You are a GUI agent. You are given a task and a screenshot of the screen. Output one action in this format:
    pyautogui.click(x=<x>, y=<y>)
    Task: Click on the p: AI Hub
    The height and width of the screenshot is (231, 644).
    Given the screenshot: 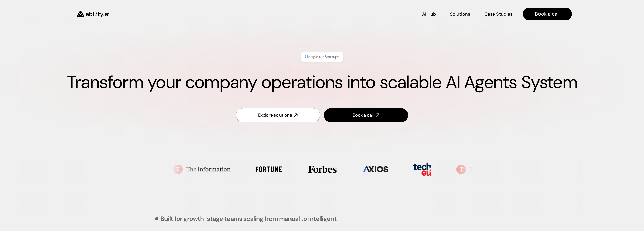 What is the action you would take?
    pyautogui.click(x=429, y=14)
    